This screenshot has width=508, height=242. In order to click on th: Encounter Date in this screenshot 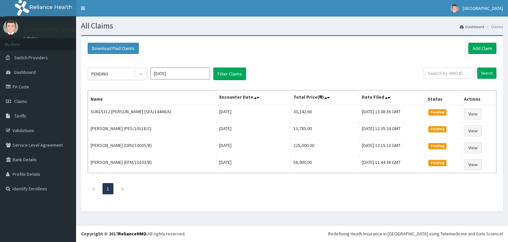, I will do `click(254, 98)`.